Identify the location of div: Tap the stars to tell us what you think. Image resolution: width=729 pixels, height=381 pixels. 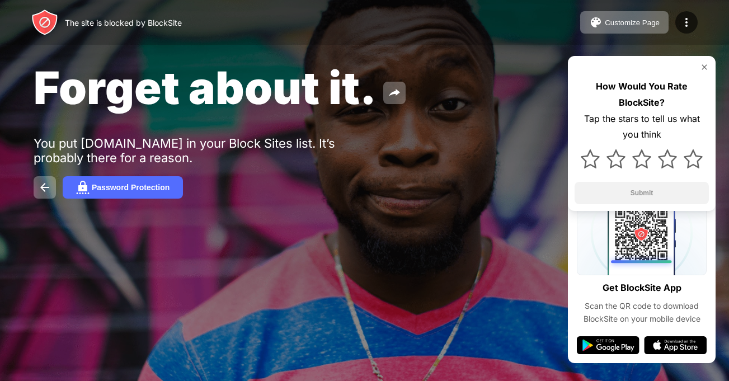
(641, 127).